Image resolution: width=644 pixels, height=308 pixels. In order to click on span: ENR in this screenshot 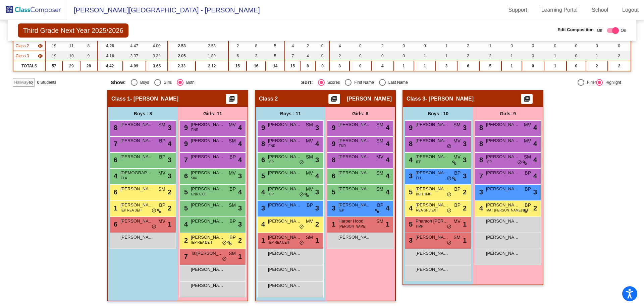, I will do `click(271, 146)`.